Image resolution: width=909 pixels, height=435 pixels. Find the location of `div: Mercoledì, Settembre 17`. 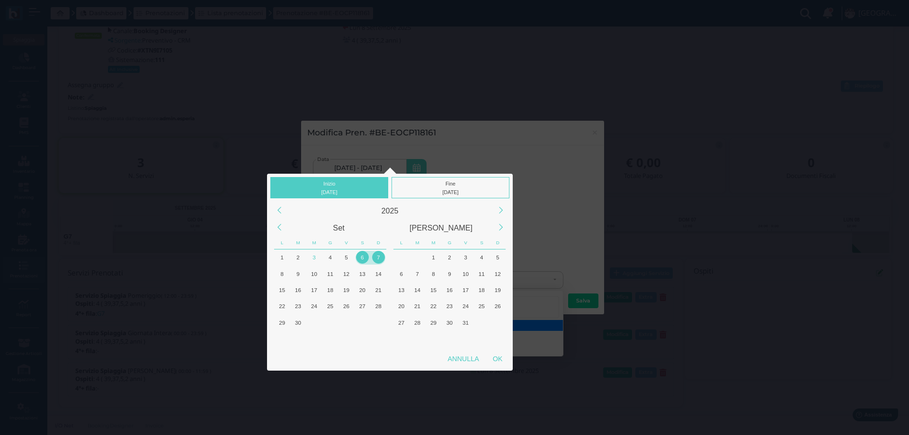

div: Mercoledì, Settembre 17 is located at coordinates (314, 290).